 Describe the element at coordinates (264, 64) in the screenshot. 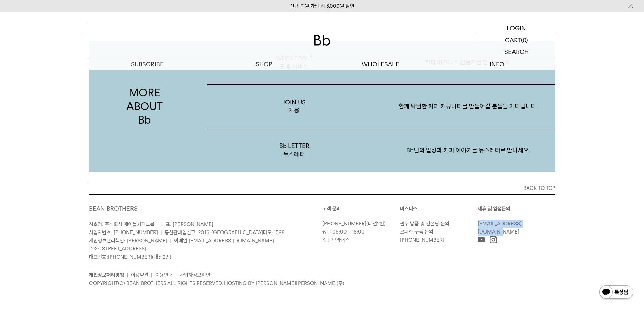

I see `p: SHOP` at that location.